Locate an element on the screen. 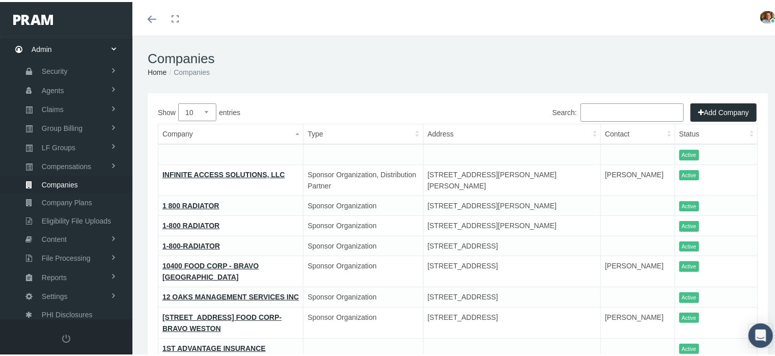 The width and height of the screenshot is (775, 356). a: 1ST ADVANTAGE INSURANCE is located at coordinates (214, 346).